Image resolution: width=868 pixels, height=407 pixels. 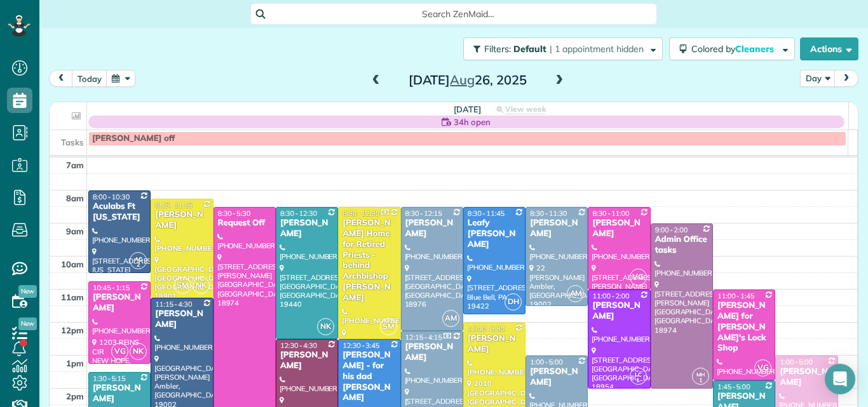 What do you see at coordinates (75, 198) in the screenshot?
I see `span: 8am` at bounding box center [75, 198].